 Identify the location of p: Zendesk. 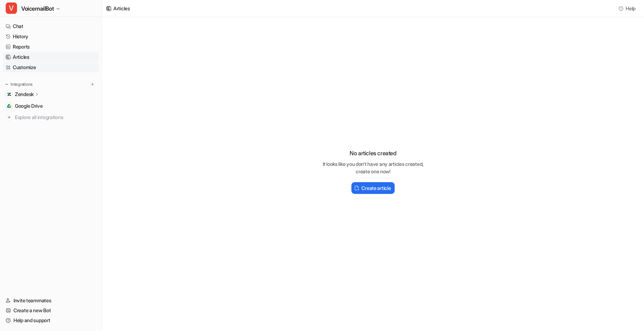
(24, 94).